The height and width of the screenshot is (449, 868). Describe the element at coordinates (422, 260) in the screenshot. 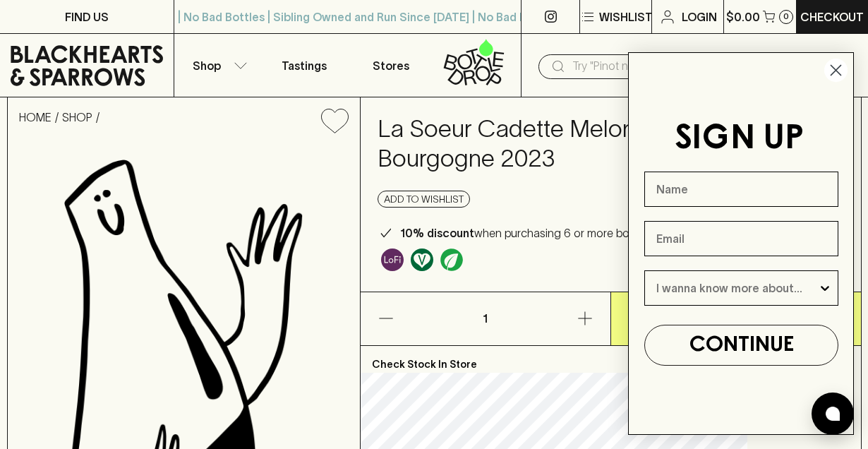

I see `img: Vegan` at that location.